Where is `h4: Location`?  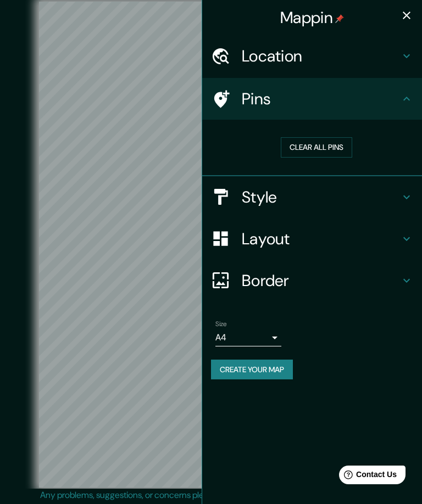 h4: Location is located at coordinates (321, 56).